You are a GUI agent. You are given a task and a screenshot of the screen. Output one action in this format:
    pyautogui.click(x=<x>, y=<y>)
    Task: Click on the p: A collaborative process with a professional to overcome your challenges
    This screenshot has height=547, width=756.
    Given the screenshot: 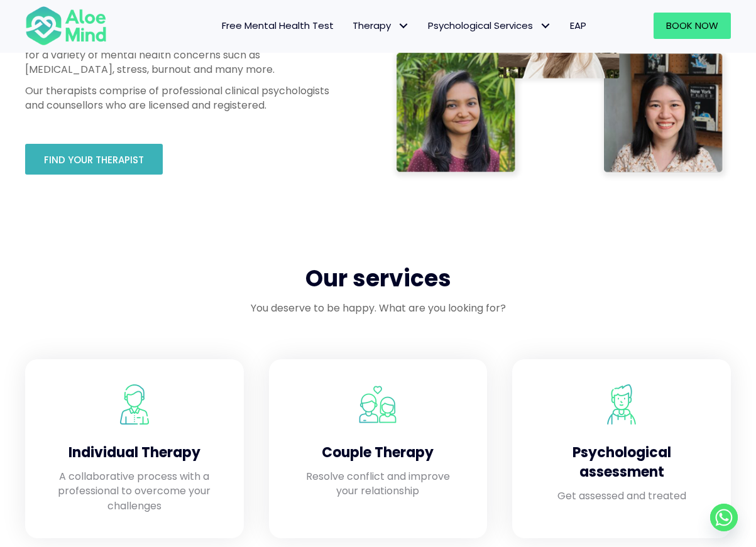 What is the action you would take?
    pyautogui.click(x=134, y=491)
    